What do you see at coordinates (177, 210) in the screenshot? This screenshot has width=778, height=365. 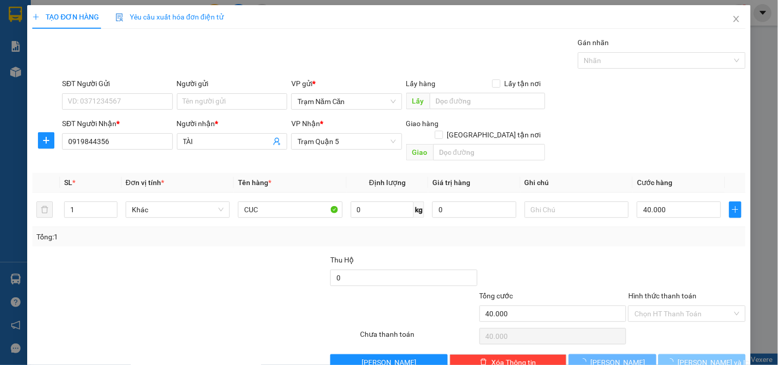 I see `span: Khác` at bounding box center [177, 210].